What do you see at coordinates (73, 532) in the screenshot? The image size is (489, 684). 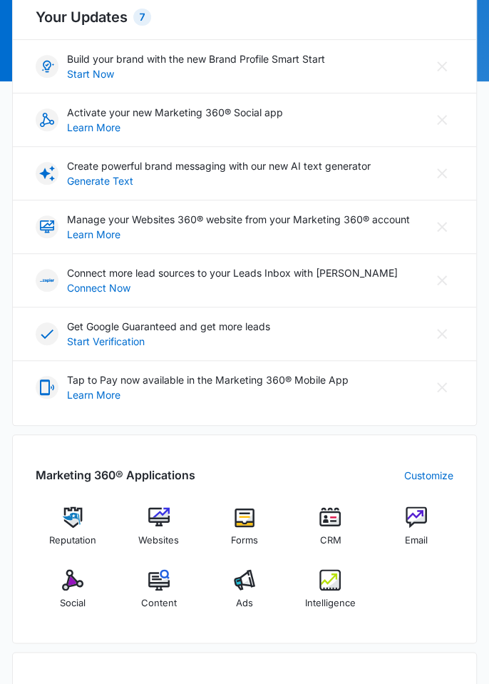 I see `a: Reputation` at bounding box center [73, 532].